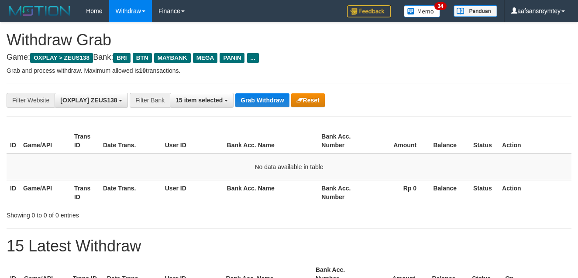  What do you see at coordinates (199, 100) in the screenshot?
I see `span: 15 item selected` at bounding box center [199, 100].